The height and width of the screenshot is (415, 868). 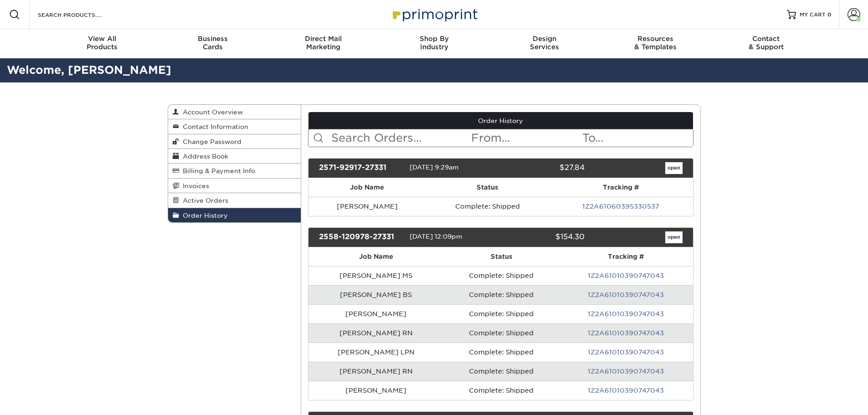 What do you see at coordinates (526, 138) in the screenshot?
I see `input: From...` at bounding box center [526, 138].